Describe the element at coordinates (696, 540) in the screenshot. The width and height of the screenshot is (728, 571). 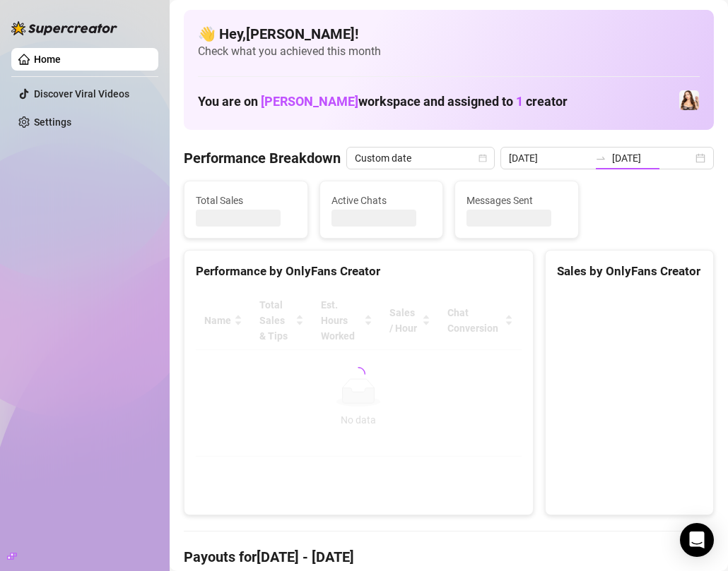
I see `div: Open Intercom Messenger` at that location.